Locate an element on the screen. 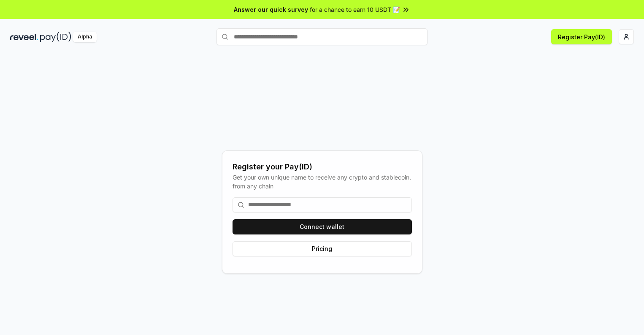 The image size is (644, 335). button: Register Pay(ID) is located at coordinates (582, 37).